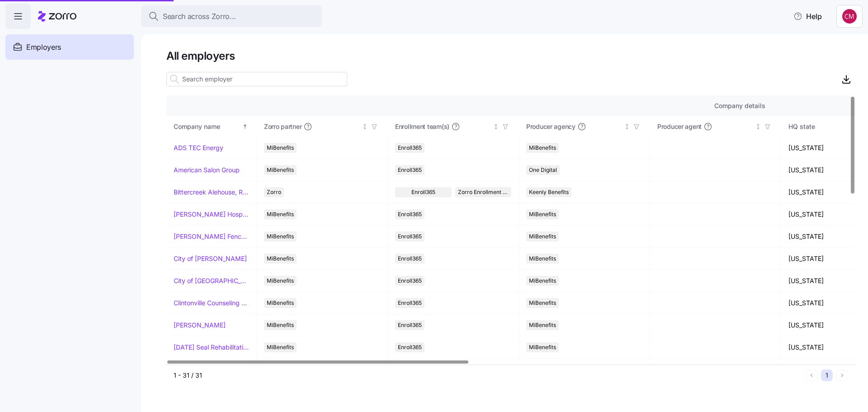 The image size is (868, 412). I want to click on button: Next page, so click(842, 375).